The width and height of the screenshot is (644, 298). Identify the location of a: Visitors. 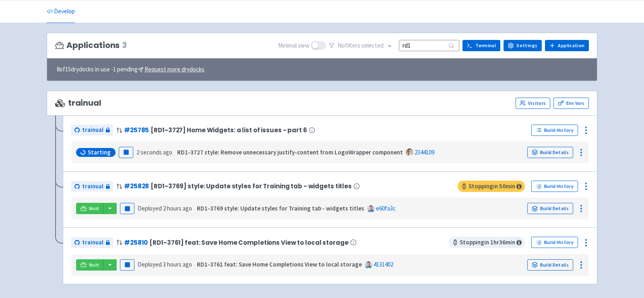
(533, 103).